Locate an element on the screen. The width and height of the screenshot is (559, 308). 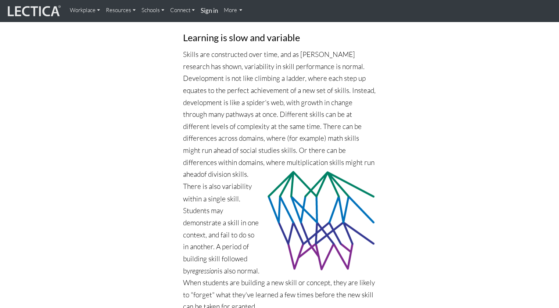
a: Workplace is located at coordinates (85, 10).